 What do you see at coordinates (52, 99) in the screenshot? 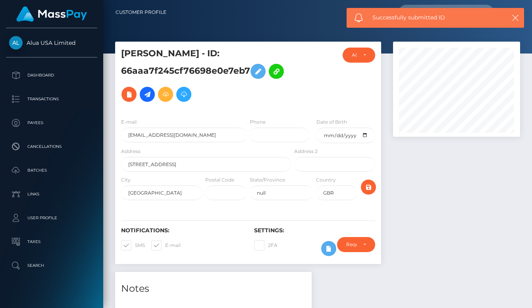
I see `p: Transactions` at bounding box center [52, 99].